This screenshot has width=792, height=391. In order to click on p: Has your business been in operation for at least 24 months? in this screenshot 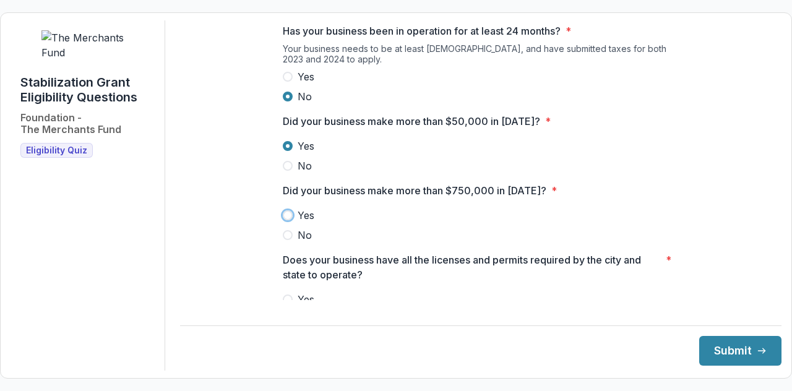, I will do `click(421, 31)`.